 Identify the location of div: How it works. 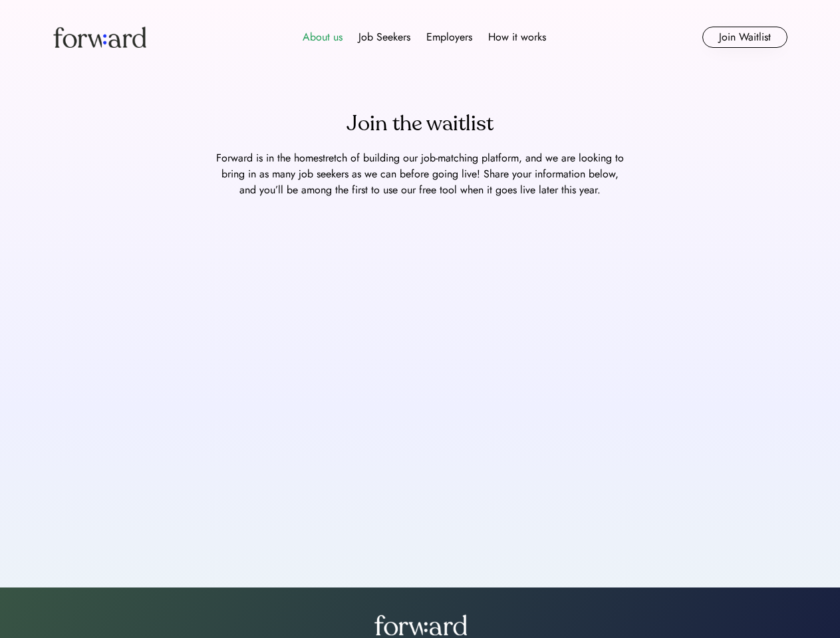
(517, 37).